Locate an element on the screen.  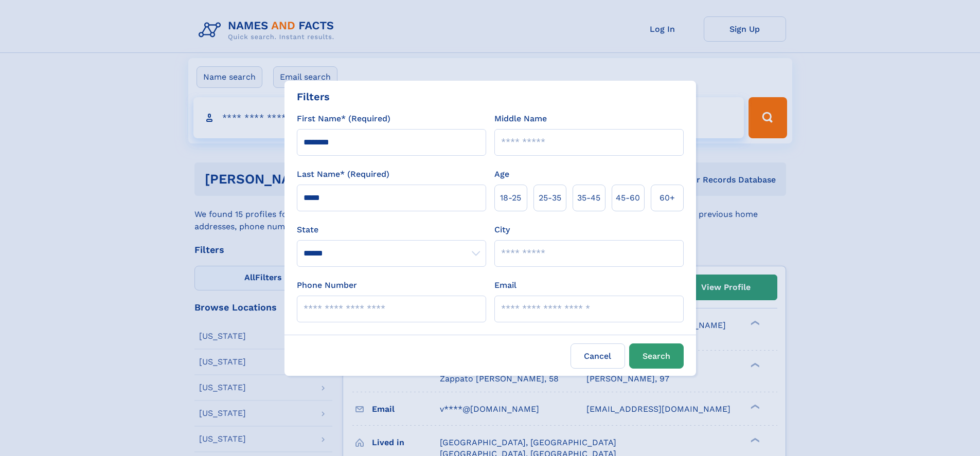
label: First Name* (Required) is located at coordinates (343, 119).